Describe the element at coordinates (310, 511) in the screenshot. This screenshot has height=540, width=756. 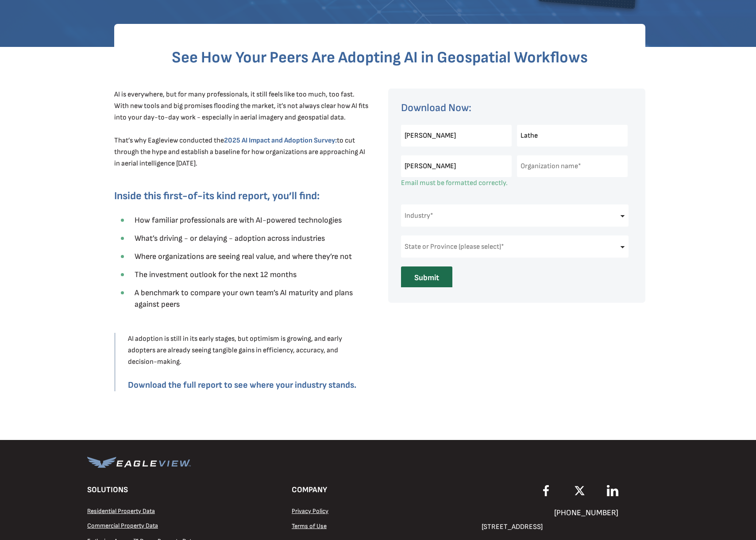
I see `a: Privacy Policy` at that location.